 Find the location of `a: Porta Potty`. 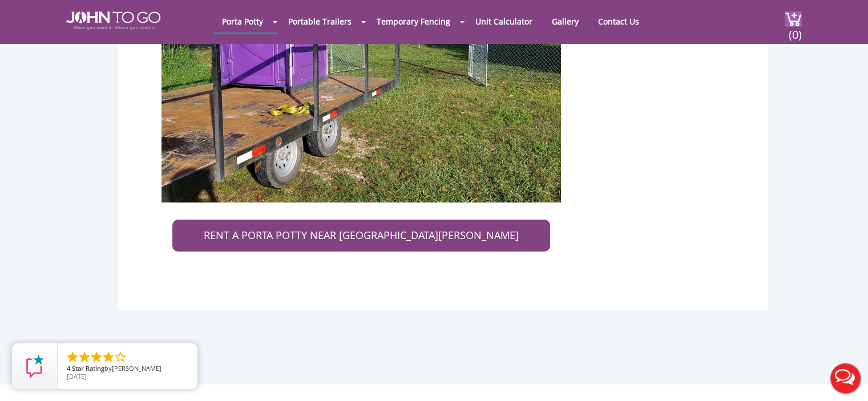

a: Porta Potty is located at coordinates (242, 21).